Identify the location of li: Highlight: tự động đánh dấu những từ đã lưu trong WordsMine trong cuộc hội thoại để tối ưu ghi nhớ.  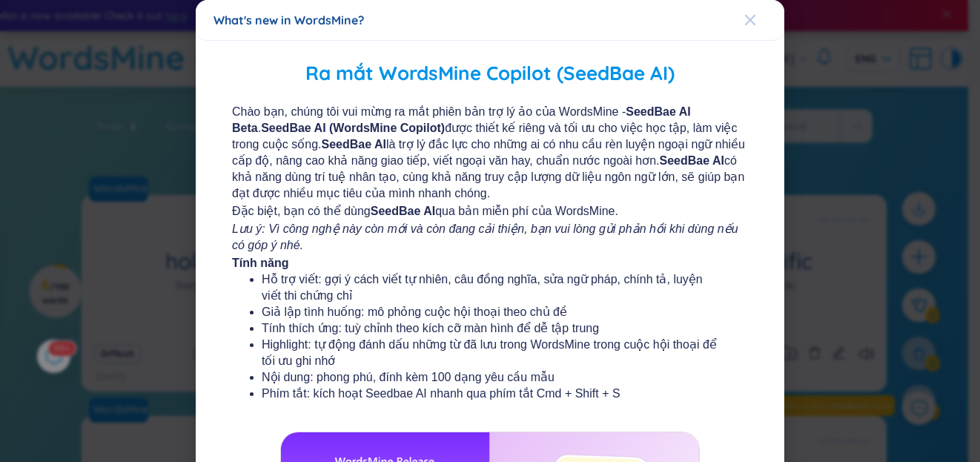
(490, 353).